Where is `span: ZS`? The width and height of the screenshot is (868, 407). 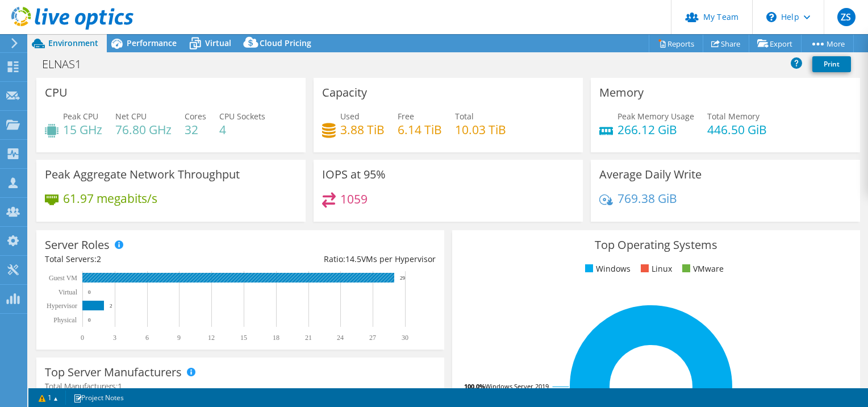
span: ZS is located at coordinates (847, 17).